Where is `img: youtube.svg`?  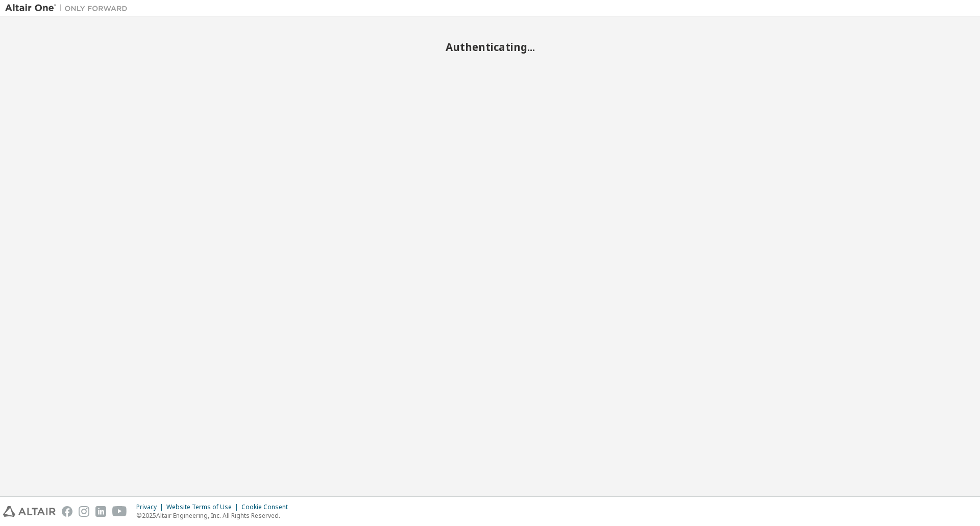 img: youtube.svg is located at coordinates (119, 512).